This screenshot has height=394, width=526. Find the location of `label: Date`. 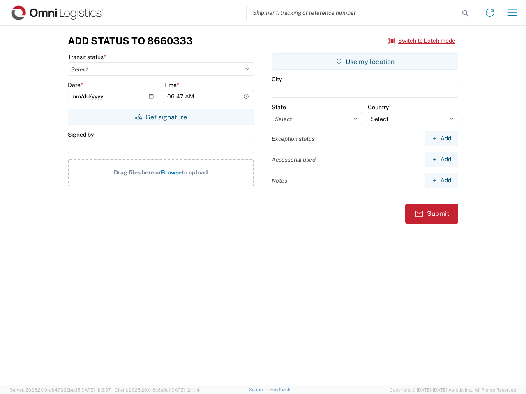

label: Date is located at coordinates (75, 85).